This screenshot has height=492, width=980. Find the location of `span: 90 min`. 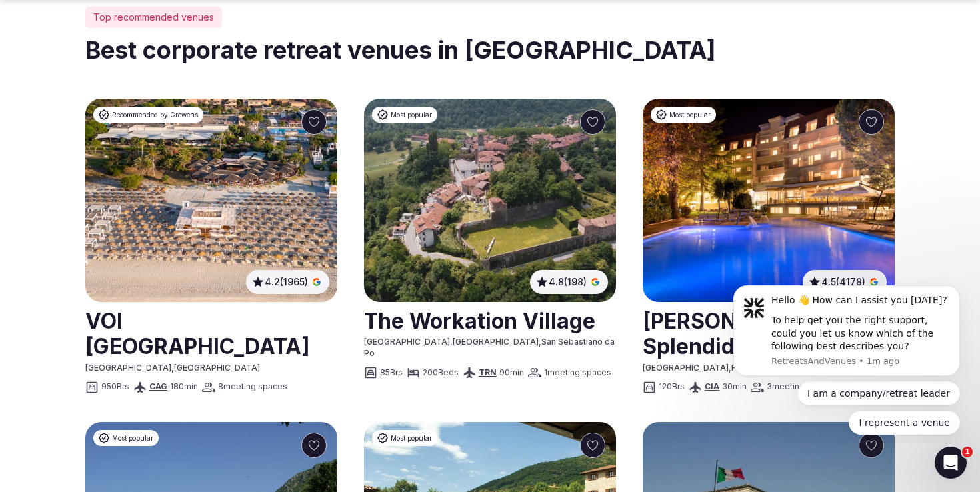

span: 90 min is located at coordinates (512, 373).